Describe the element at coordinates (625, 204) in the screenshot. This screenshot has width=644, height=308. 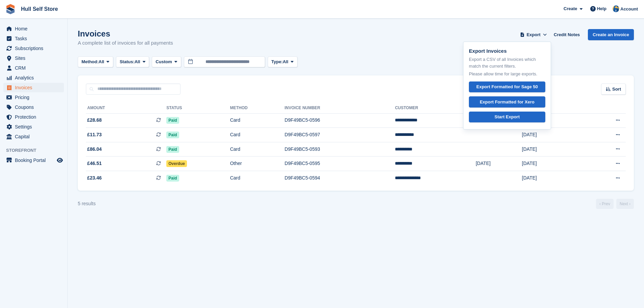
I see `a: Next` at that location.